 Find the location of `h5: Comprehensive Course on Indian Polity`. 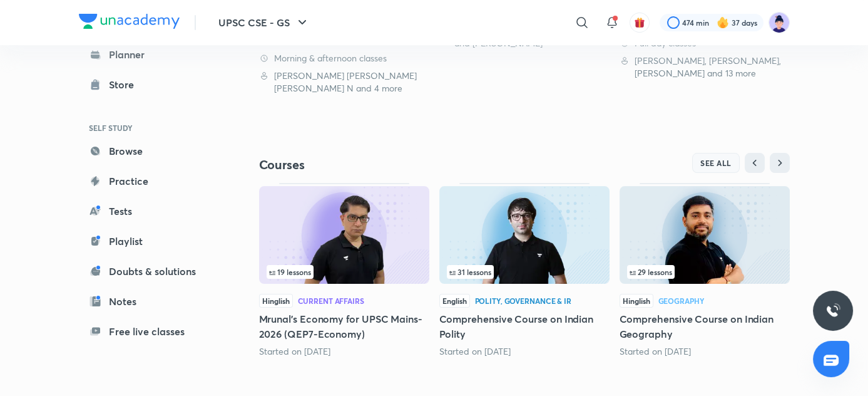

h5: Comprehensive Course on Indian Polity is located at coordinates (525, 327).